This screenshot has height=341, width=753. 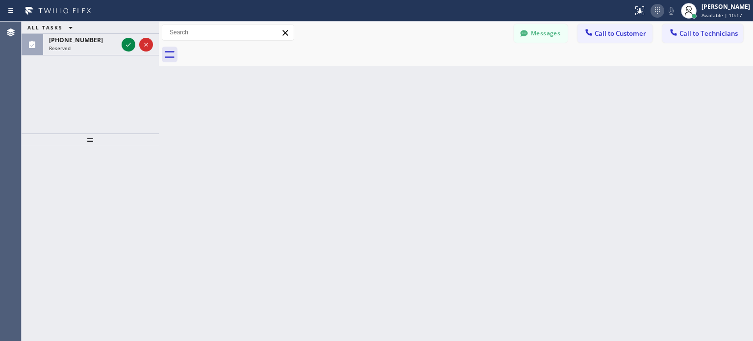 I want to click on span: Call to Customer, so click(x=620, y=33).